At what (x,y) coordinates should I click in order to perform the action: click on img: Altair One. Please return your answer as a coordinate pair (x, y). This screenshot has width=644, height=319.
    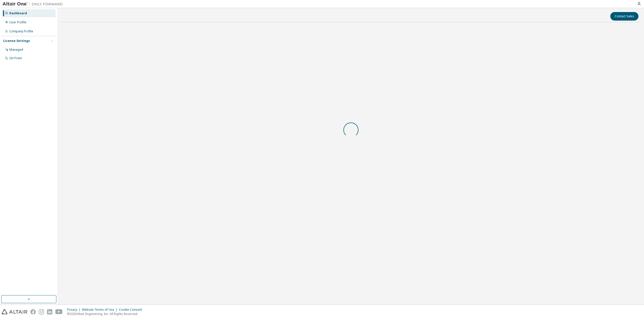
    Looking at the image, I should click on (34, 4).